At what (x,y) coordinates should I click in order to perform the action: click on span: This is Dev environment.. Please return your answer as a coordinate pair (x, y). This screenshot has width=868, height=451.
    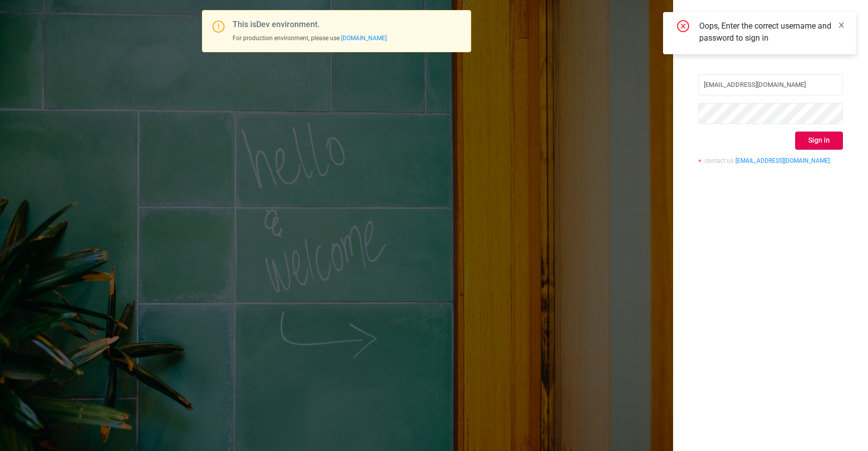
    Looking at the image, I should click on (275, 24).